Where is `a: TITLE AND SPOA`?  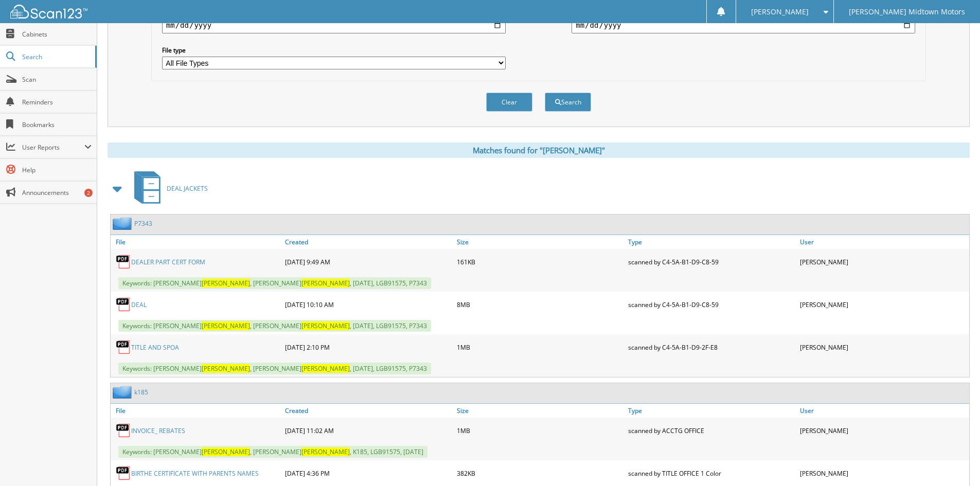 a: TITLE AND SPOA is located at coordinates (155, 347).